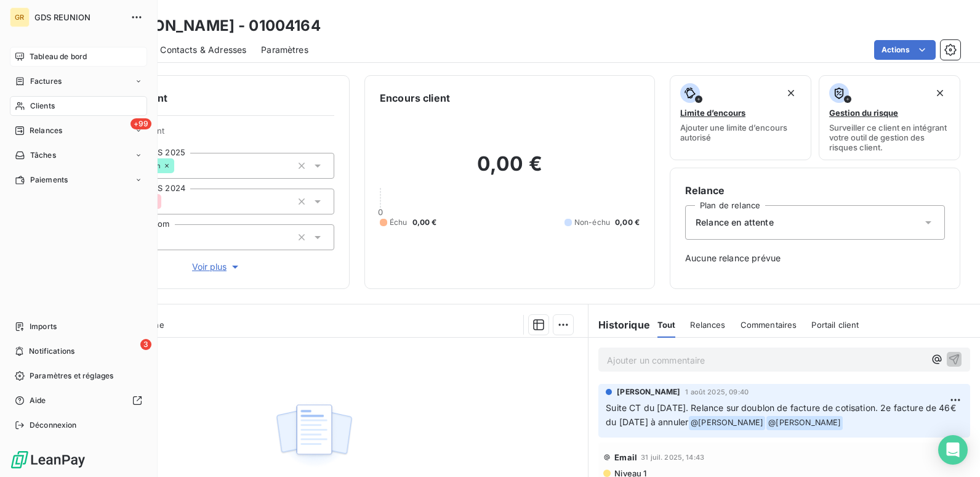 The height and width of the screenshot is (477, 980). What do you see at coordinates (380, 212) in the screenshot?
I see `span: 0` at bounding box center [380, 212].